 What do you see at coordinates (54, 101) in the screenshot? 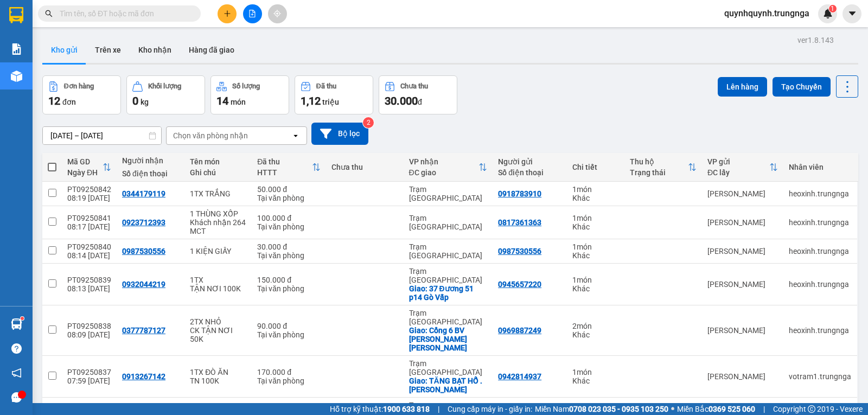
I see `span: 12` at bounding box center [54, 101].